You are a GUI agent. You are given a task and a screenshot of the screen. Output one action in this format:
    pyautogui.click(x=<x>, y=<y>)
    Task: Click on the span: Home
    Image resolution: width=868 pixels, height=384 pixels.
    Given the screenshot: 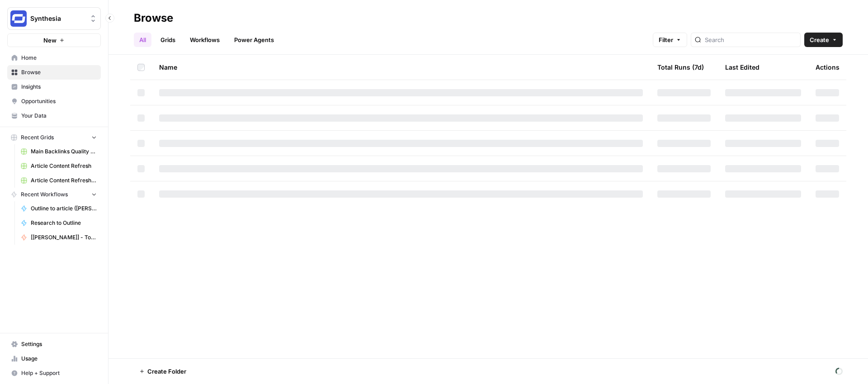 What is the action you would take?
    pyautogui.click(x=59, y=58)
    